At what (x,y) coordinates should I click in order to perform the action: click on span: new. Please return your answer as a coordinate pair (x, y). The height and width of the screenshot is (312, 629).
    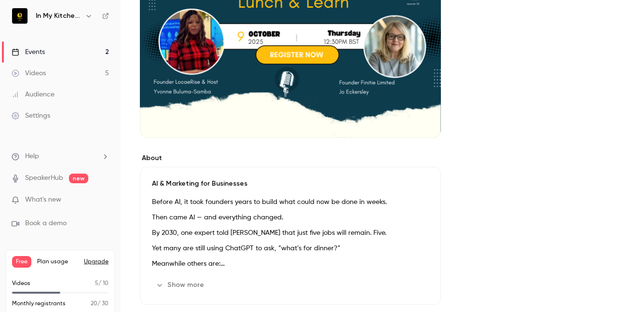
    Looking at the image, I should click on (79, 178).